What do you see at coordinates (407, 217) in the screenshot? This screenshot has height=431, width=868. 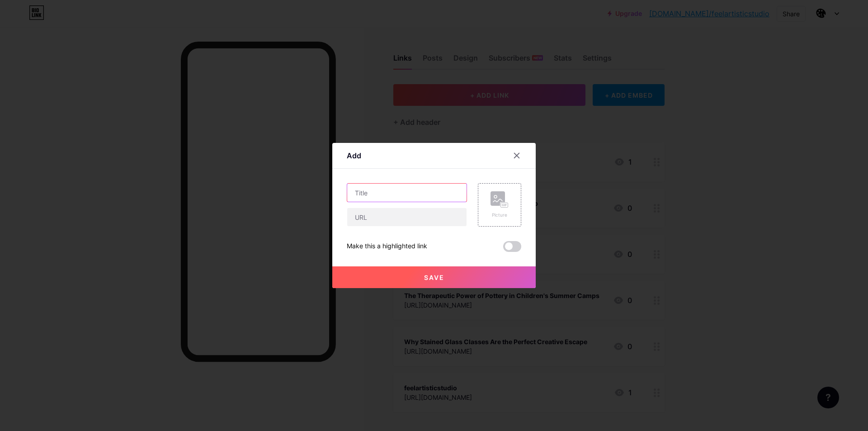 I see `input: URL` at bounding box center [407, 217].